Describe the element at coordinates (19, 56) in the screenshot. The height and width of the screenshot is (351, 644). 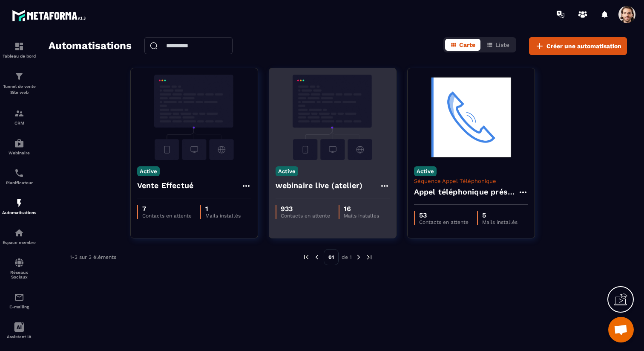
I see `p: Tableau de bord` at that location.